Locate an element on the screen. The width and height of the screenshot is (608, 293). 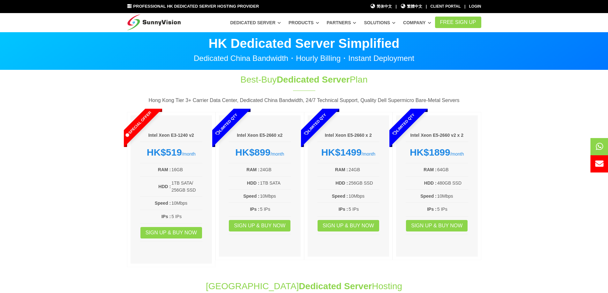
p: Hong Kong Tier 3+ Carrier Data Center, Dedicated China Bandwidth, 24/7 Technical Support, Quality... is located at coordinates (304, 100).